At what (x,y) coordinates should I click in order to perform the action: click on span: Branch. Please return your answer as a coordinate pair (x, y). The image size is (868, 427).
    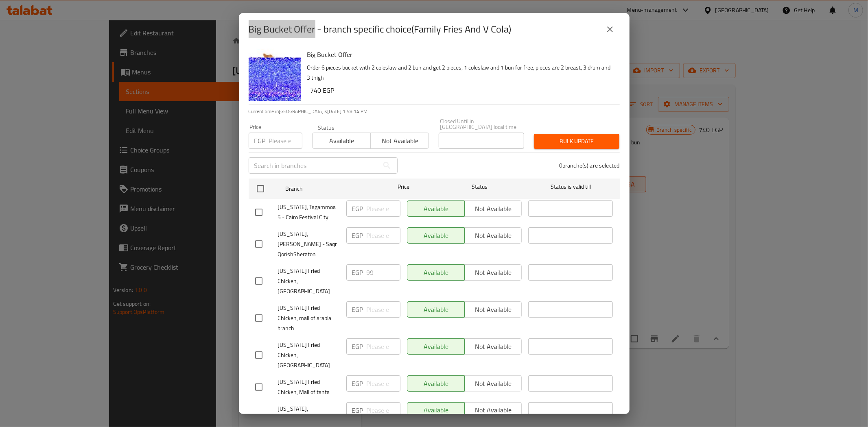
    Looking at the image, I should click on (327, 189).